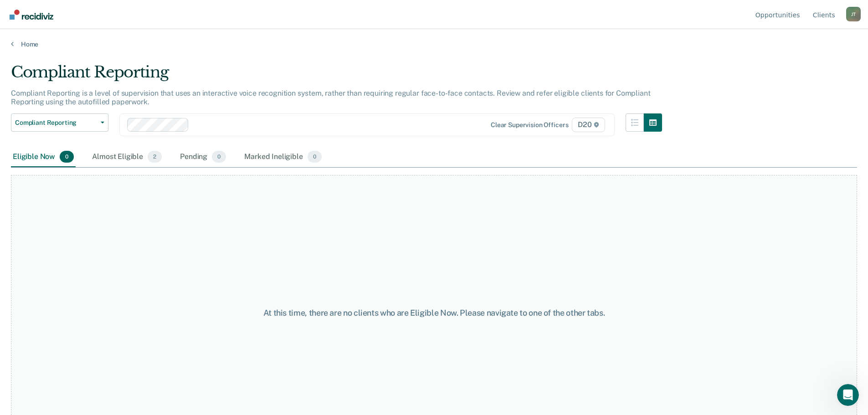 The height and width of the screenshot is (415, 868). What do you see at coordinates (126, 157) in the screenshot?
I see `div: Almost Eligible2` at bounding box center [126, 157].